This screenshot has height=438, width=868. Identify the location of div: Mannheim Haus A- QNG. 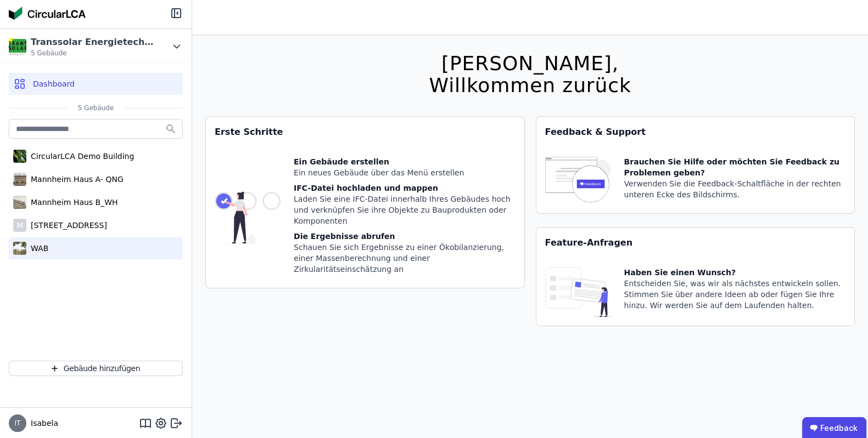
(74, 180).